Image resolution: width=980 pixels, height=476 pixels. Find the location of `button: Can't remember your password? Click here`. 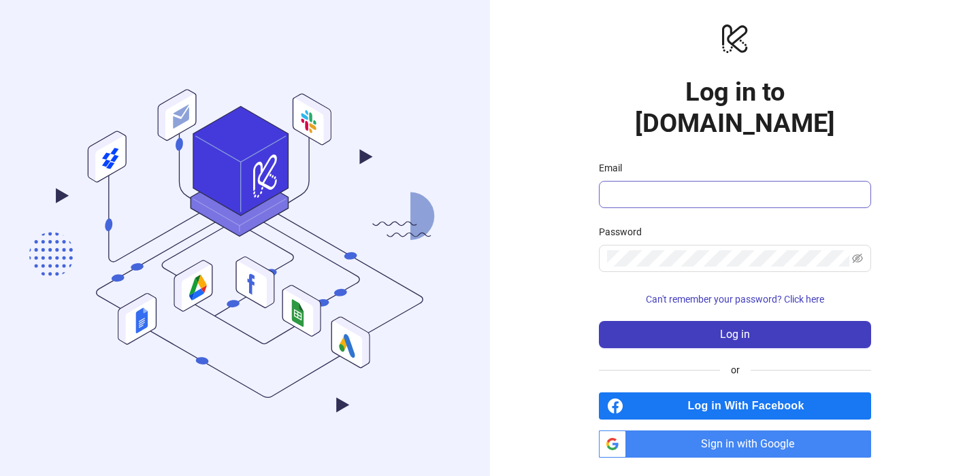

button: Can't remember your password? Click here is located at coordinates (735, 299).